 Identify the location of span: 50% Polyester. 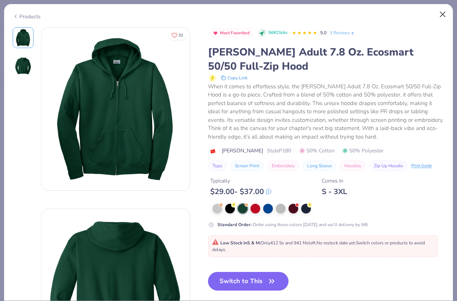
(363, 151).